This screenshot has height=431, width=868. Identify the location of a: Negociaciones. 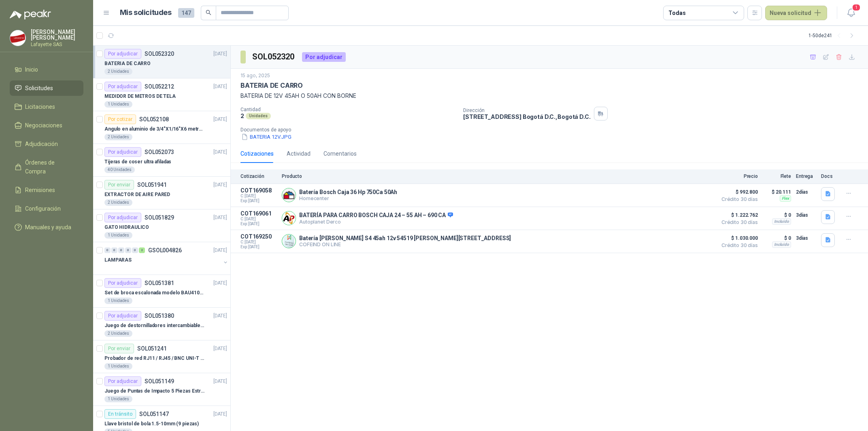
(46, 125).